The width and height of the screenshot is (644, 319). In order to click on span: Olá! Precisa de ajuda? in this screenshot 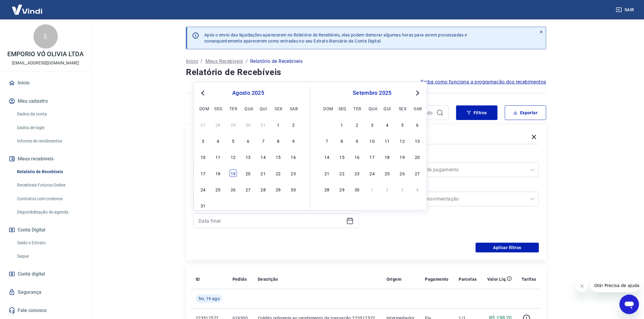, I will do `click(27, 7)`.